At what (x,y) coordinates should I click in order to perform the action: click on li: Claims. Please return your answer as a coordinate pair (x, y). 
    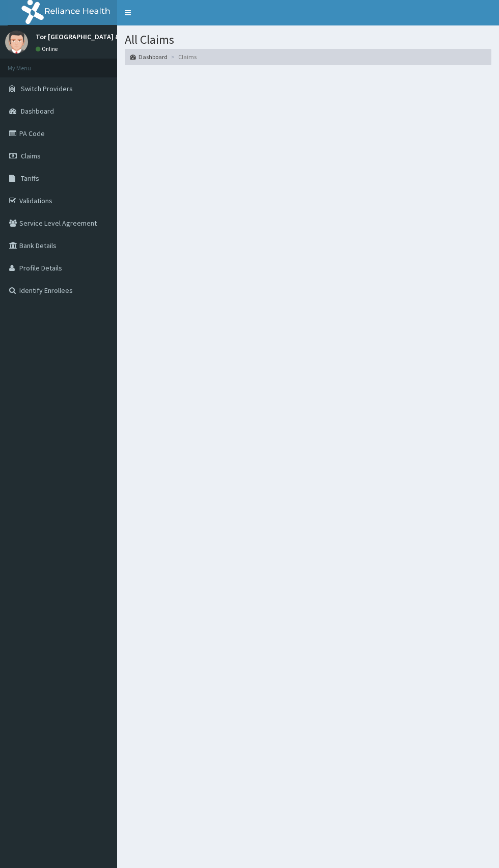
    Looking at the image, I should click on (182, 56).